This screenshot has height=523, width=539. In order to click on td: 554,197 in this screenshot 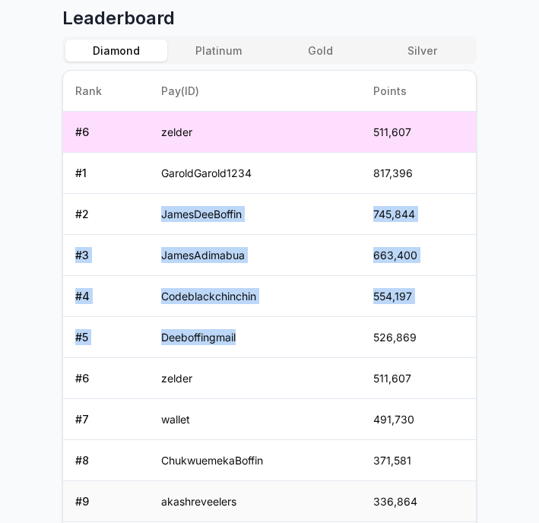, I will do `click(418, 296)`.